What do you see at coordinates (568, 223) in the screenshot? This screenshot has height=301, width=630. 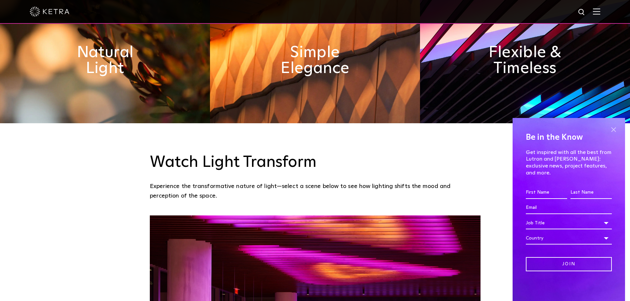 I see `div: Job Title` at bounding box center [568, 223].